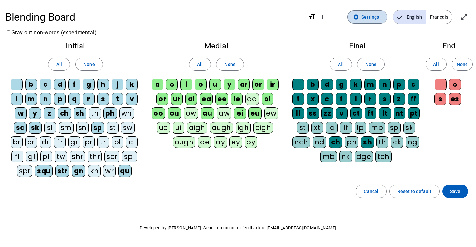 The width and height of the screenshot is (476, 247). Describe the element at coordinates (370, 84) in the screenshot. I see `div: m` at that location.